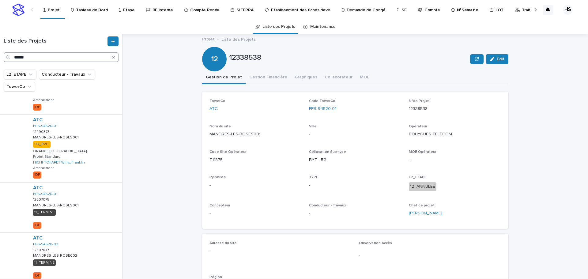 The width and height of the screenshot is (588, 279). Describe the element at coordinates (18, 10) in the screenshot. I see `img: stacker-logo-s-only.png` at that location.